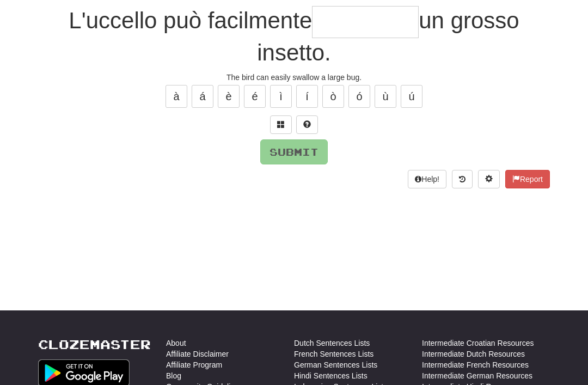  Describe the element at coordinates (386, 96) in the screenshot. I see `button: ù` at that location.